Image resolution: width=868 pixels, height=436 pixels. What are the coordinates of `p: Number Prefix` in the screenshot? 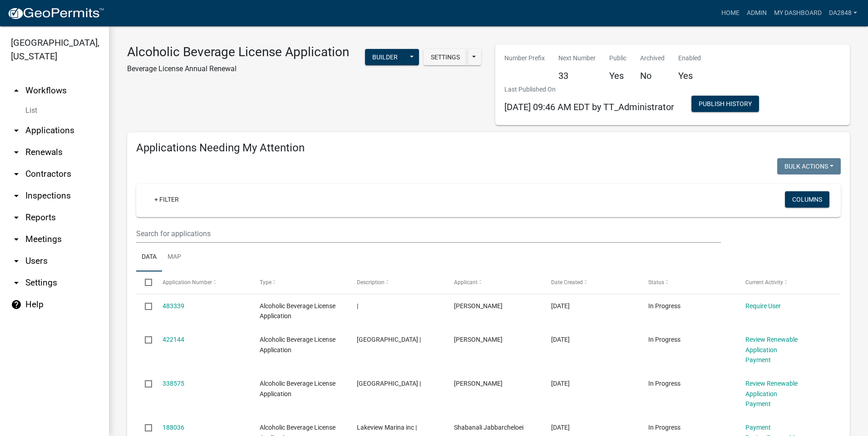 It's located at (524, 58).